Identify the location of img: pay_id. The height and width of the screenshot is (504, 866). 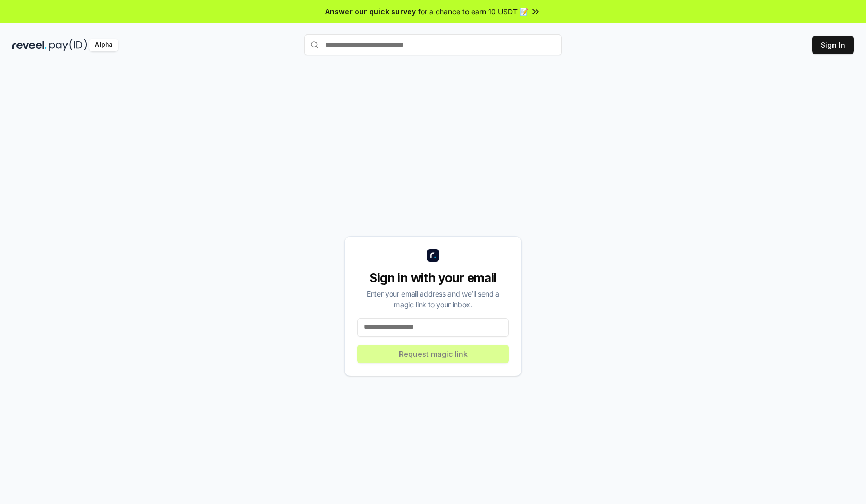
(68, 45).